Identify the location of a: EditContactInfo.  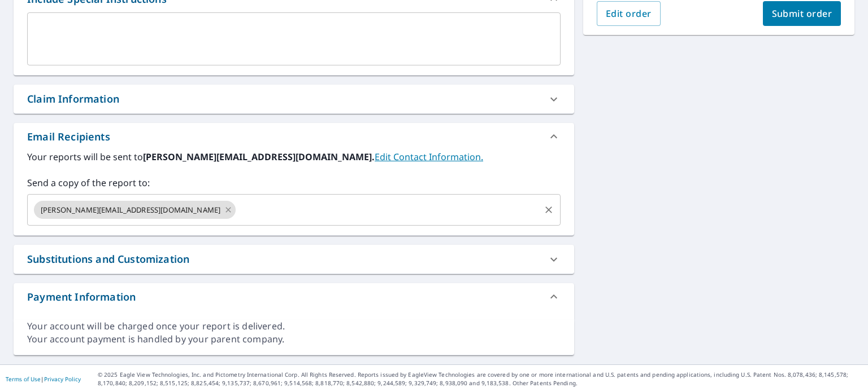
(429, 157).